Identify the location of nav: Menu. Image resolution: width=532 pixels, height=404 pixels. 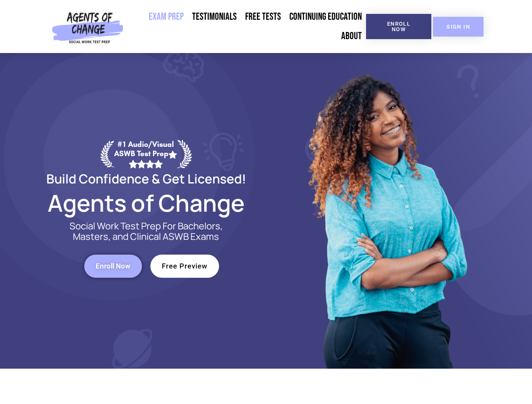
(246, 27).